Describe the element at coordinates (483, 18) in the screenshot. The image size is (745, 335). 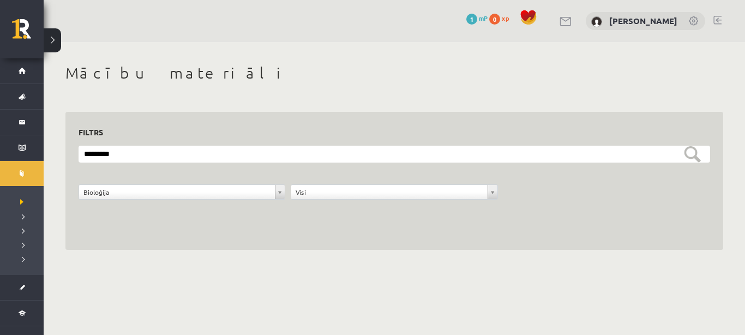
I see `span: mP` at that location.